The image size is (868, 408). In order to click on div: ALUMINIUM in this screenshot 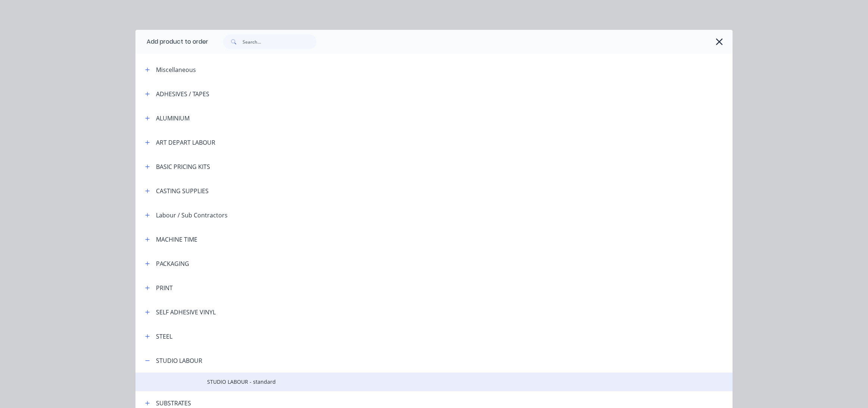, I will do `click(173, 118)`.